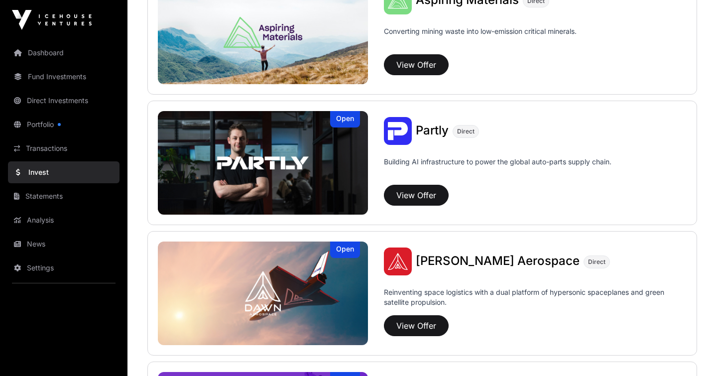 The height and width of the screenshot is (376, 717). I want to click on a: Invest, so click(64, 172).